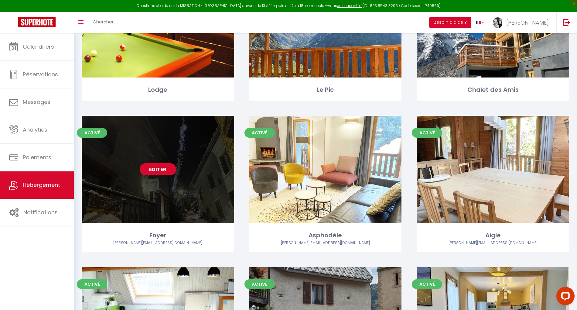 The height and width of the screenshot is (310, 577). I want to click on span: Calendriers, so click(38, 46).